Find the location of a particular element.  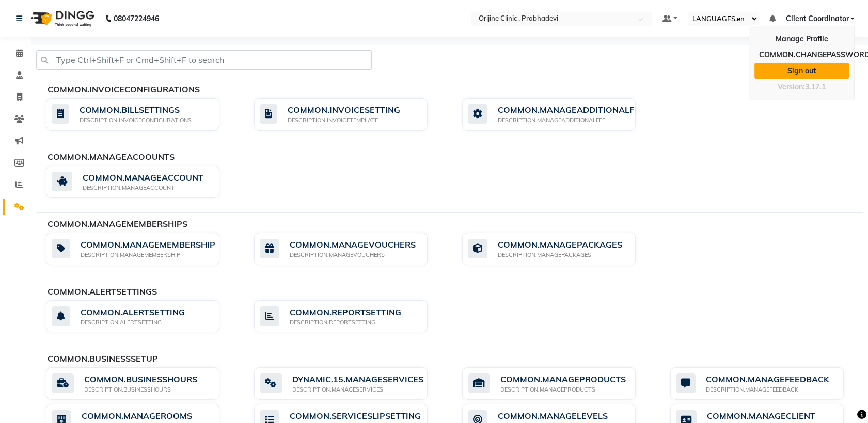

div: COMMON.MANAGEMEMBERSHIP is located at coordinates (148, 245).